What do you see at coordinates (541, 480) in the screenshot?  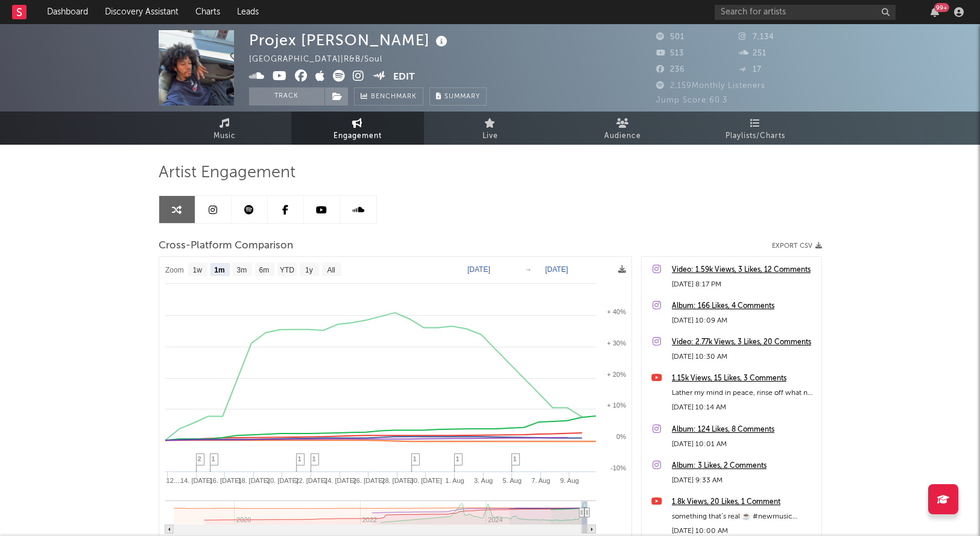 I see `text: 7. Aug` at bounding box center [541, 480].